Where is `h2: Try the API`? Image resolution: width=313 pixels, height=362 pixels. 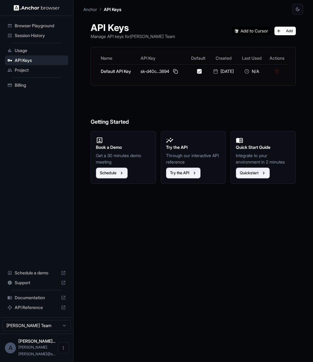
h2: Try the API is located at coordinates (193, 147).